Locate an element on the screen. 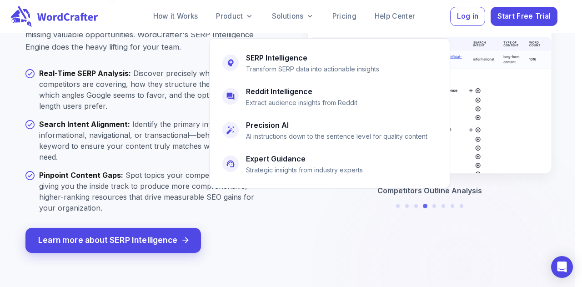 The width and height of the screenshot is (582, 287). a: How it Works is located at coordinates (175, 16).